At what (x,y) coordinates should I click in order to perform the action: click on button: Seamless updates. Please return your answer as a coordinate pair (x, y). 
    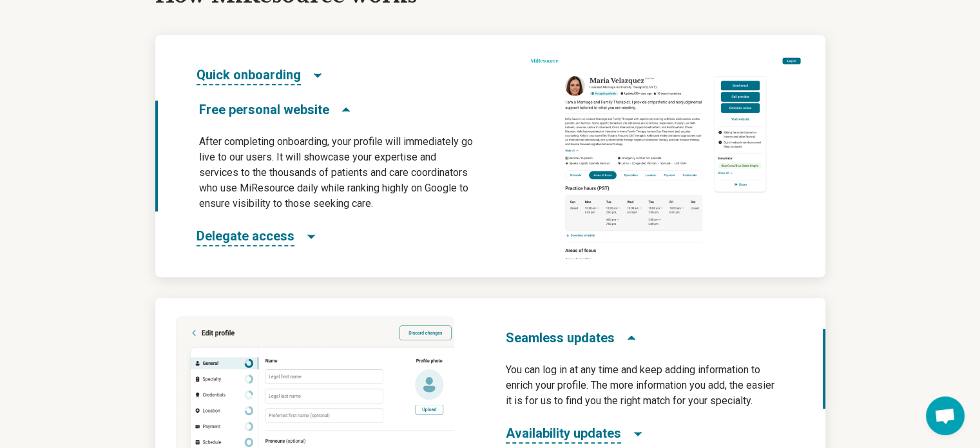
    Looking at the image, I should click on (571, 337).